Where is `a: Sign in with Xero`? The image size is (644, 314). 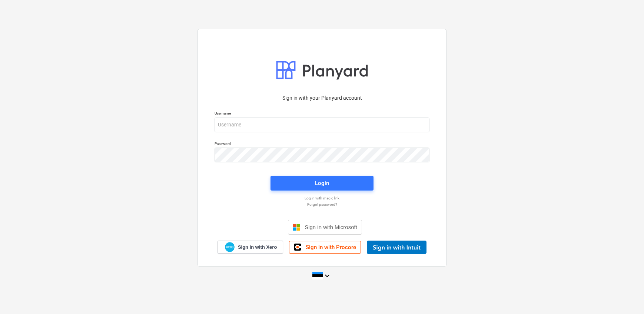 a: Sign in with Xero is located at coordinates (250, 247).